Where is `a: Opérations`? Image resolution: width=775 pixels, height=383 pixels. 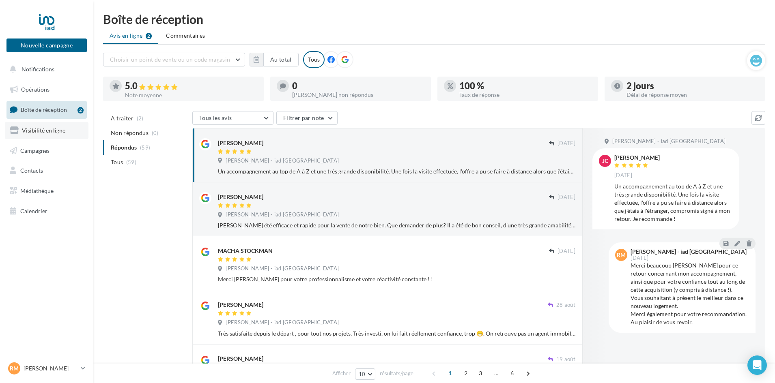 a: Opérations is located at coordinates (47, 90).